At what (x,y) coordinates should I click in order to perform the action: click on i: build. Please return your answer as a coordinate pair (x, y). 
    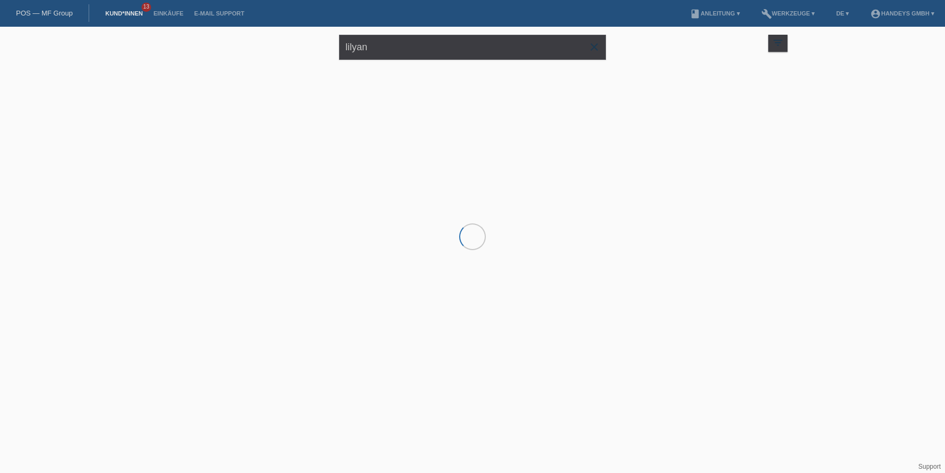
    Looking at the image, I should click on (767, 14).